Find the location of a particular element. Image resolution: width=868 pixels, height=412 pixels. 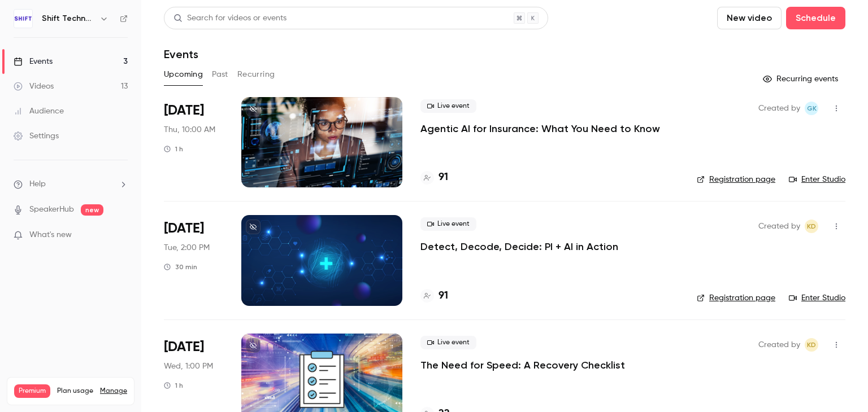

button: Recurring events is located at coordinates (801, 79).